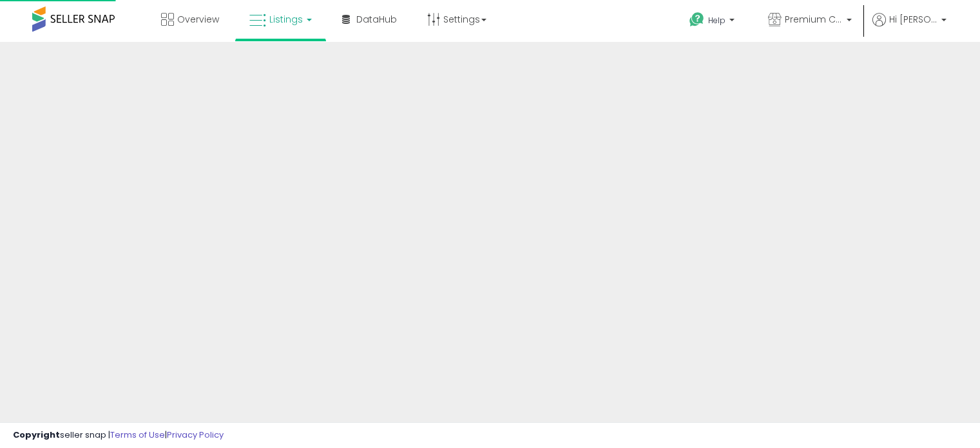 The width and height of the screenshot is (980, 448). I want to click on span: Overview, so click(197, 19).